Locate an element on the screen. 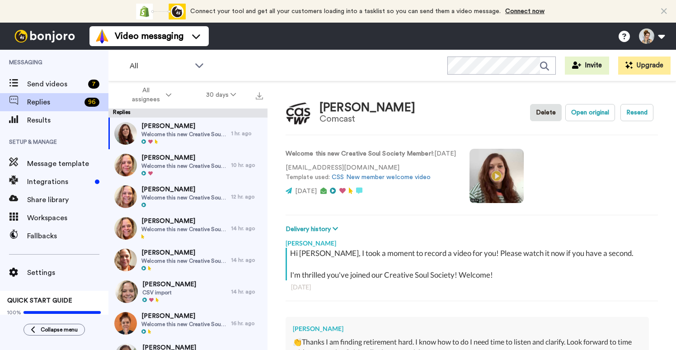 The width and height of the screenshot is (676, 350). div: Replies is located at coordinates (188, 113).